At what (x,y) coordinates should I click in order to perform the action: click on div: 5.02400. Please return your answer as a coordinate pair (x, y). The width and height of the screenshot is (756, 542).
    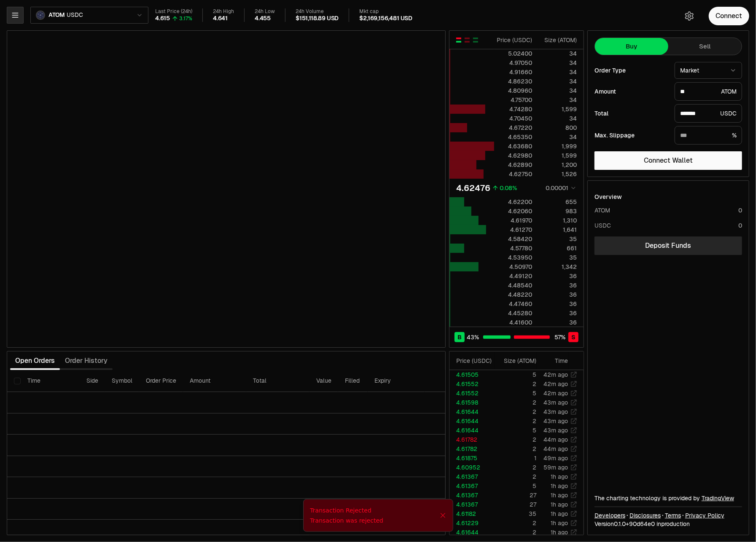
    Looking at the image, I should click on (513, 53).